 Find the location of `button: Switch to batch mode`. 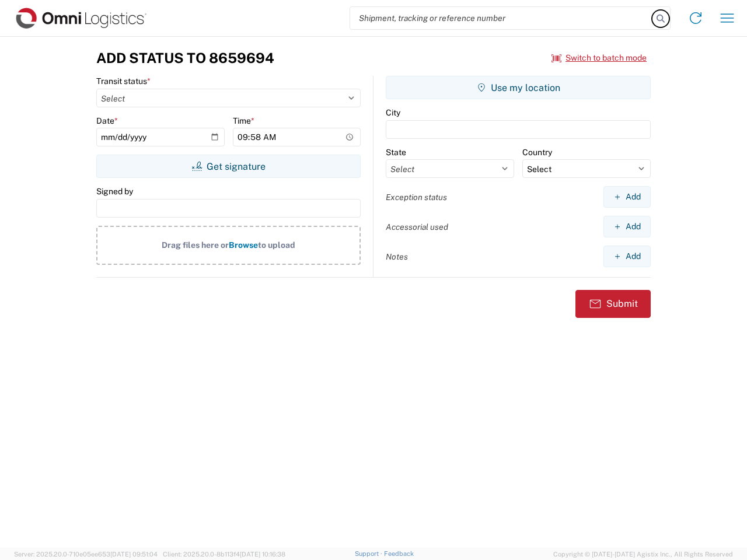

button: Switch to batch mode is located at coordinates (599, 58).